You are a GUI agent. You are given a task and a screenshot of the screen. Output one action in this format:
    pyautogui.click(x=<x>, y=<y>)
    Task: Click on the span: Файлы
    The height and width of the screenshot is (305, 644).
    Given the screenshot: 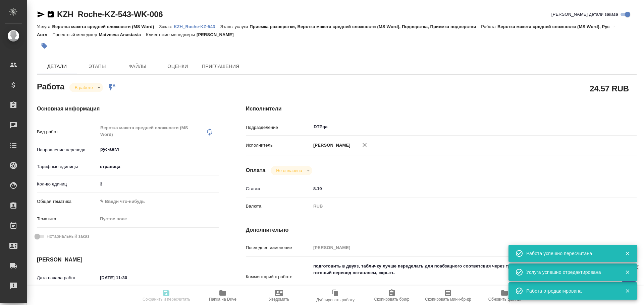 What is the action you would take?
    pyautogui.click(x=137, y=66)
    